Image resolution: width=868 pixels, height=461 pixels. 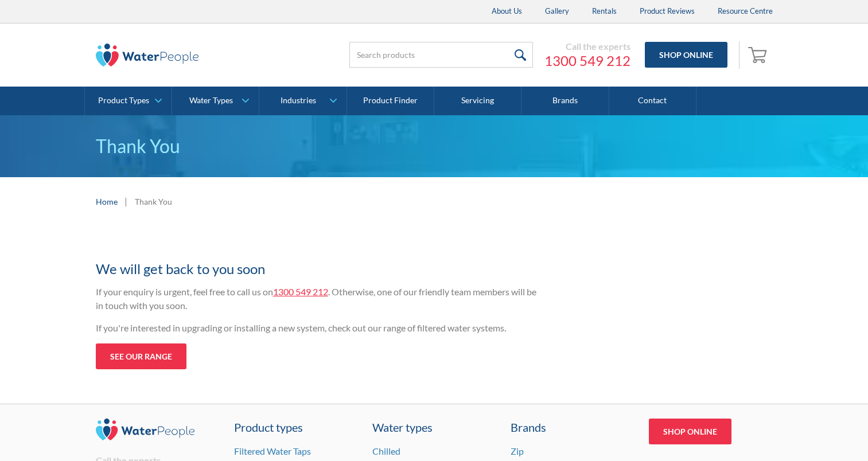 I want to click on a: Product types, so click(x=296, y=427).